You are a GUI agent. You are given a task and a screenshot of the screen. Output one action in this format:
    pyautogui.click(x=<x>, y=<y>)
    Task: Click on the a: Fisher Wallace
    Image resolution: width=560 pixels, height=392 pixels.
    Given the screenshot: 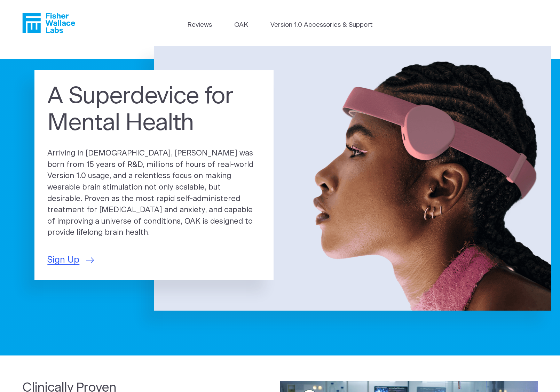 What is the action you would take?
    pyautogui.click(x=49, y=23)
    